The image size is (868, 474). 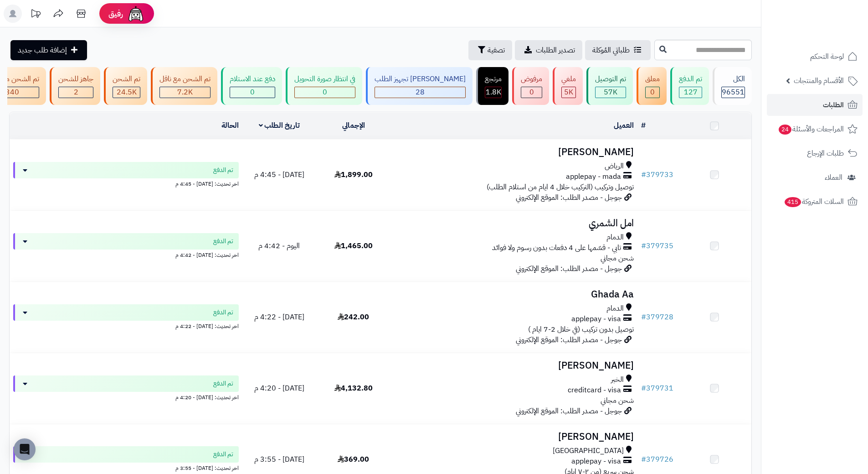 I want to click on button: تصفية, so click(x=491, y=50).